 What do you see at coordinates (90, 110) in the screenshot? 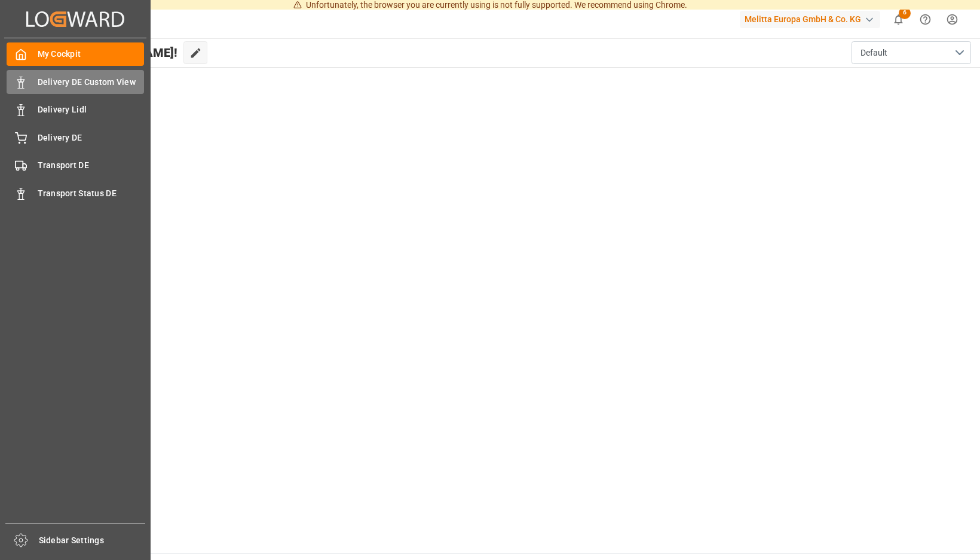
I see `span: Delivery Lidl` at bounding box center [90, 110].